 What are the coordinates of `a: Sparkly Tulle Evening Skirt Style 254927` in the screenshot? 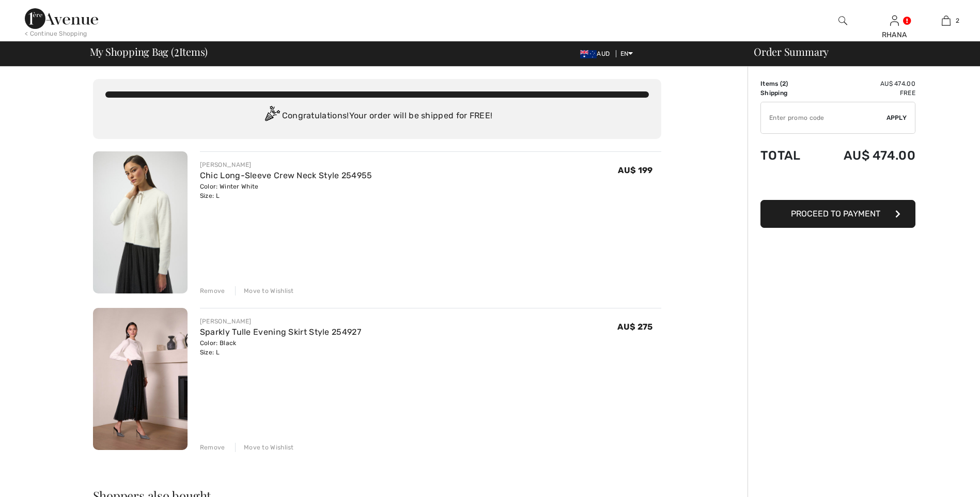 It's located at (281, 332).